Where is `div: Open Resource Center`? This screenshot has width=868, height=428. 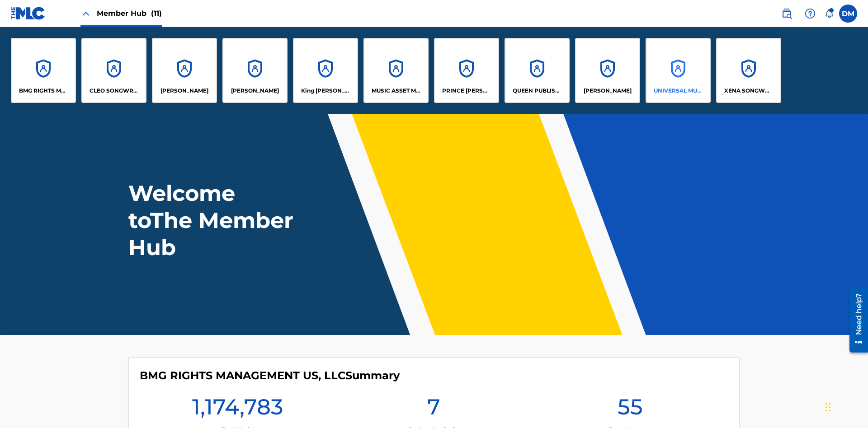
div: Open Resource Center is located at coordinates (16, 37).